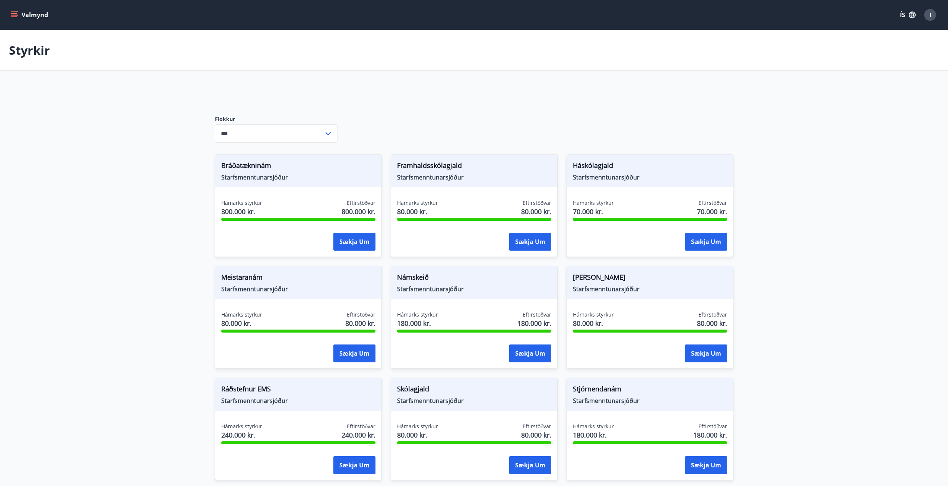 Image resolution: width=948 pixels, height=486 pixels. I want to click on label: Flokkur, so click(276, 119).